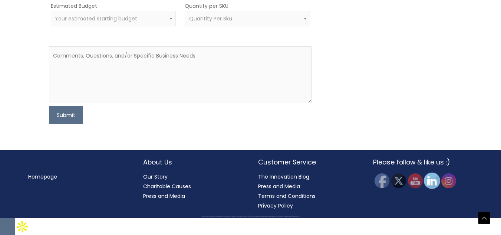 The width and height of the screenshot is (501, 235). I want to click on a: The Innovation Blog, so click(284, 177).